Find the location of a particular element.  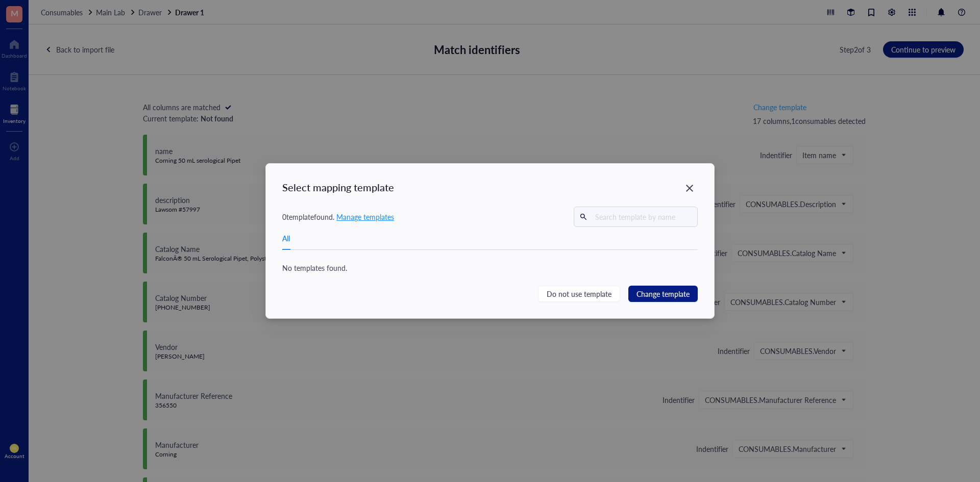

span: Do not use template is located at coordinates (579, 294).